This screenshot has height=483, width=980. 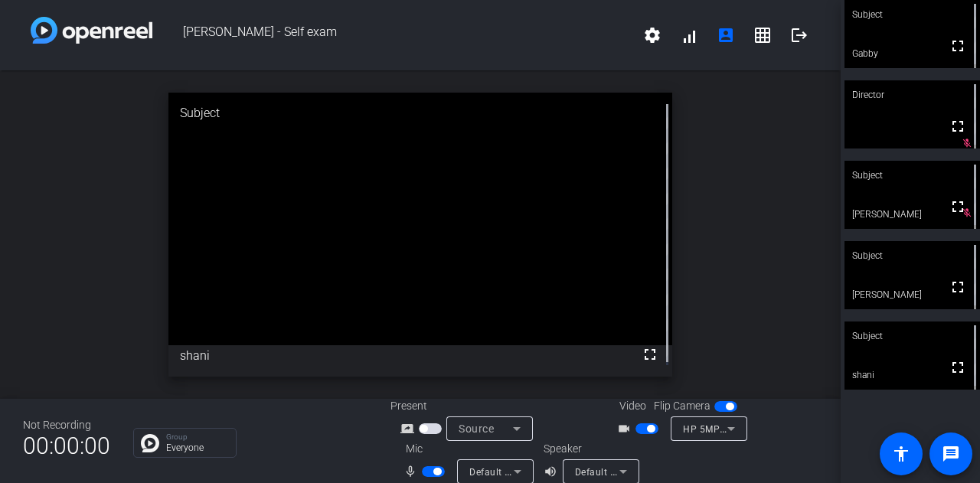 I want to click on div: Director, so click(x=912, y=95).